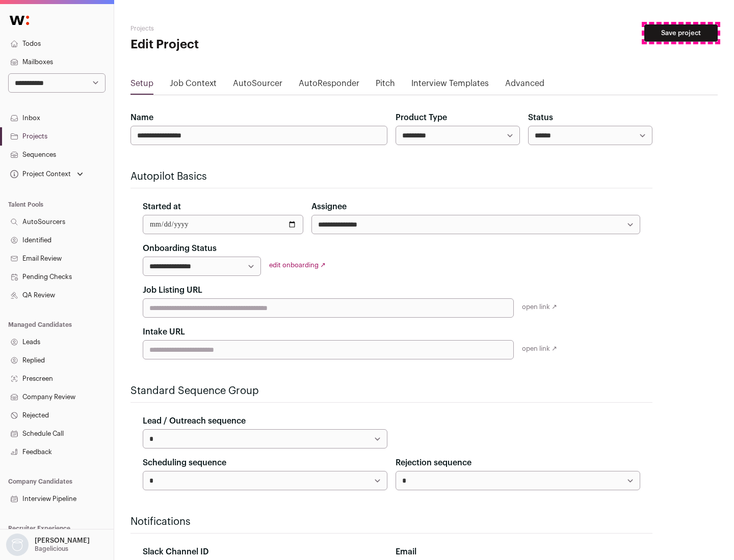 Image resolution: width=734 pixels, height=560 pixels. I want to click on h1: Edit Project, so click(229, 45).